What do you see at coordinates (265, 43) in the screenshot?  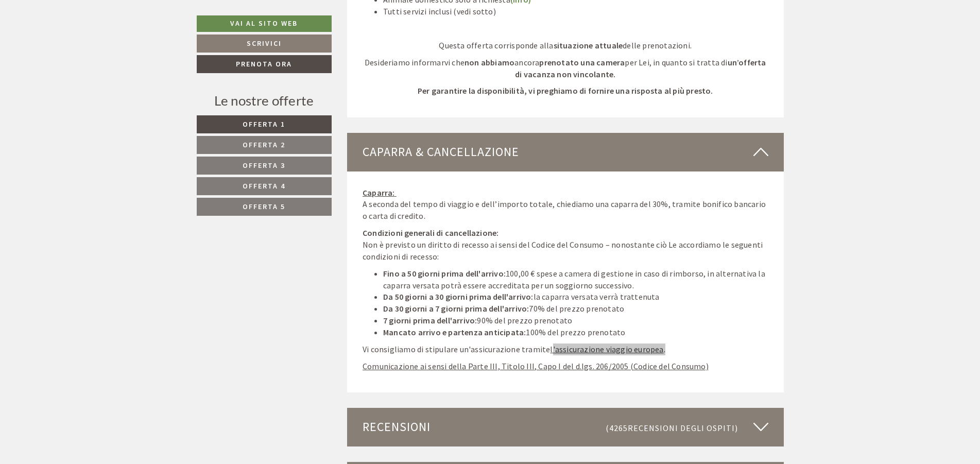 I see `a: Scrivici` at bounding box center [265, 43].